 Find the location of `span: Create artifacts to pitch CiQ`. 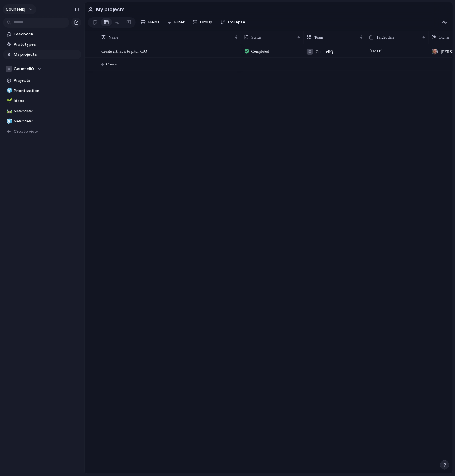

span: Create artifacts to pitch CiQ is located at coordinates (125, 50).